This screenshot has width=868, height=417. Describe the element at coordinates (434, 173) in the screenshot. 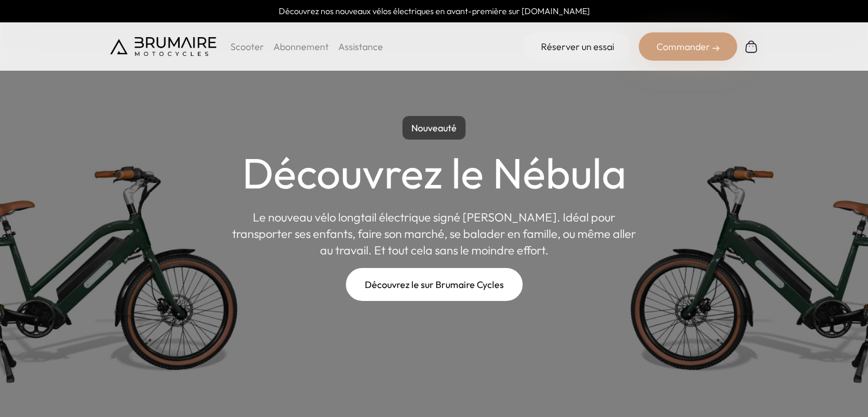

I see `h1: Découvrez le Nébula` at that location.